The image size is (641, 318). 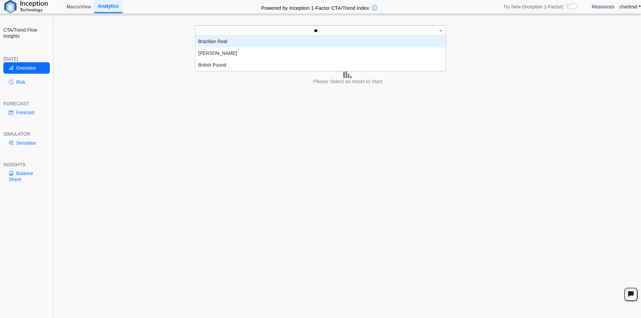 What do you see at coordinates (347, 55) in the screenshot?
I see `h5: Positioning data updated at previous day close; Price and Flow estimates updated intraday (15-min...` at bounding box center [347, 55].